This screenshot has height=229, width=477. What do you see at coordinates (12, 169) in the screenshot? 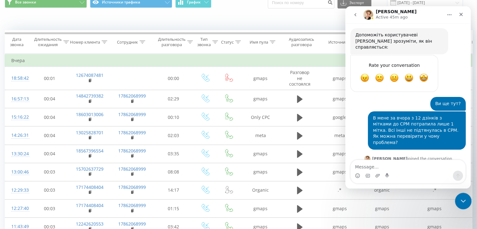
I see `button: Emoji picker` at bounding box center [12, 169].